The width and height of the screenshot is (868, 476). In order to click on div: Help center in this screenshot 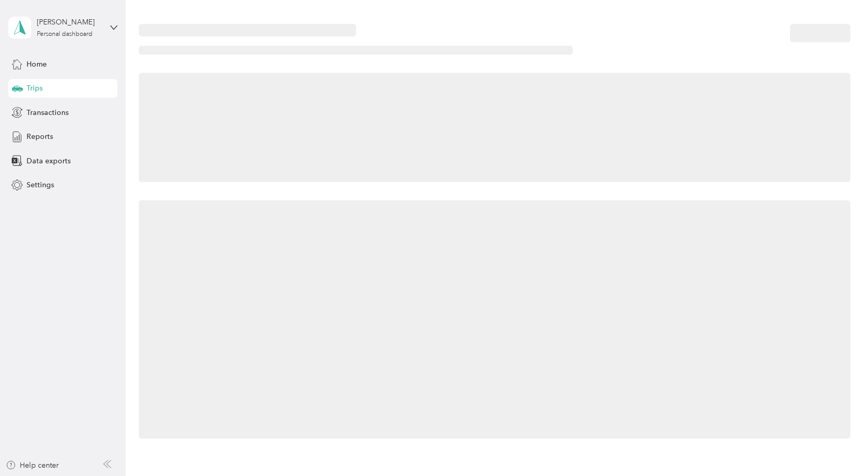, I will do `click(32, 465)`.